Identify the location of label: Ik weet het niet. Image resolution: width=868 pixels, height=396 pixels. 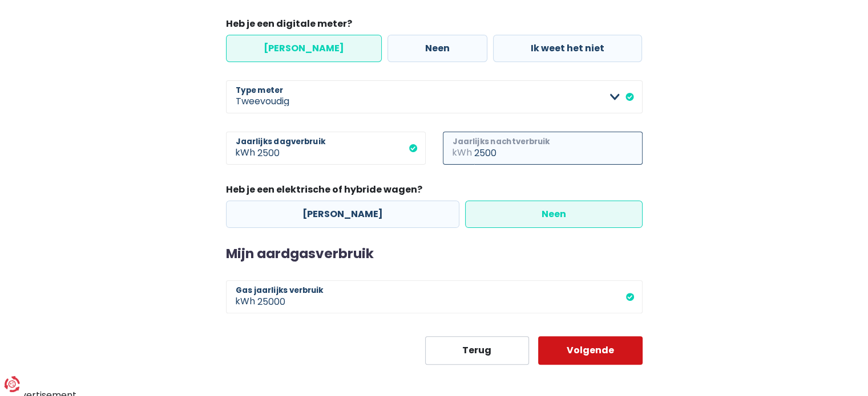
(567, 48).